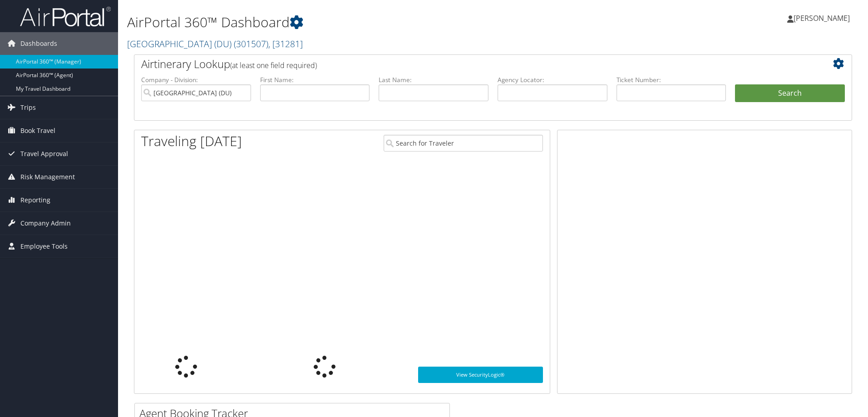 This screenshot has width=868, height=417. I want to click on span: Employee Tools, so click(44, 246).